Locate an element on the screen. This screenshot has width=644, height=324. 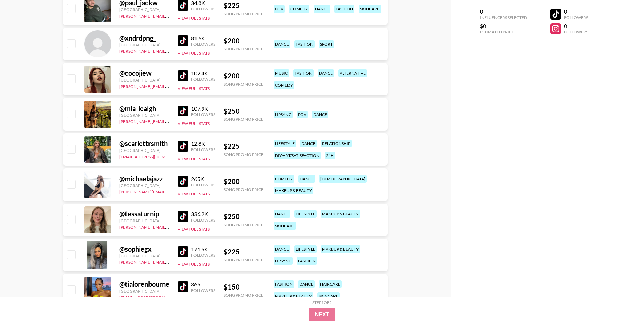
div: $ 150 is located at coordinates (243, 287).